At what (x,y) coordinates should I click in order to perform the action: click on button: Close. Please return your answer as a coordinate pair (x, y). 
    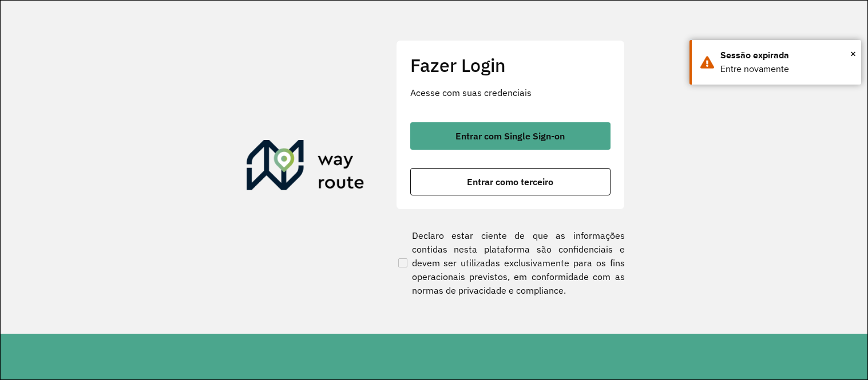
    Looking at the image, I should click on (853, 54).